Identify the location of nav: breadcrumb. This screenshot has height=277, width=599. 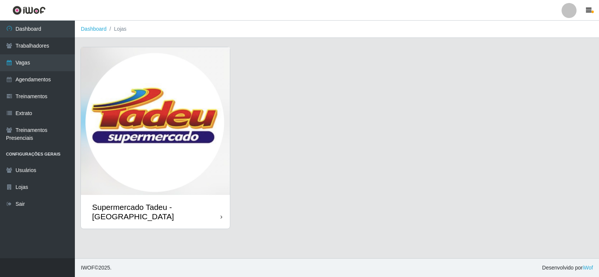
(337, 29).